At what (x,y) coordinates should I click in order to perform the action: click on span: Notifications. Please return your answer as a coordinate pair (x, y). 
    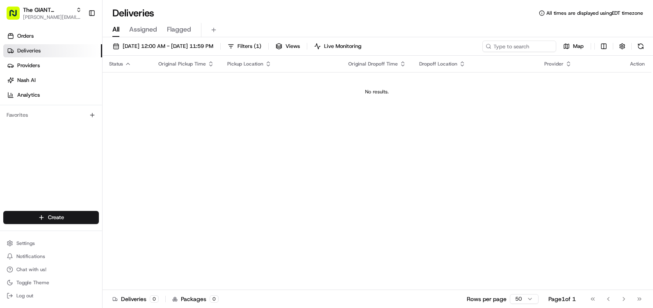
    Looking at the image, I should click on (31, 257).